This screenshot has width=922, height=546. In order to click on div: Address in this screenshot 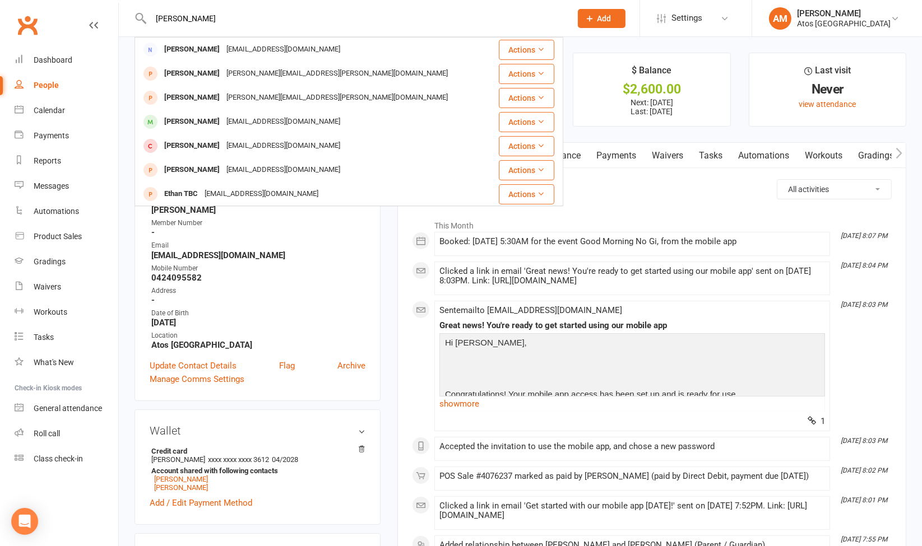, I will do `click(258, 291)`.